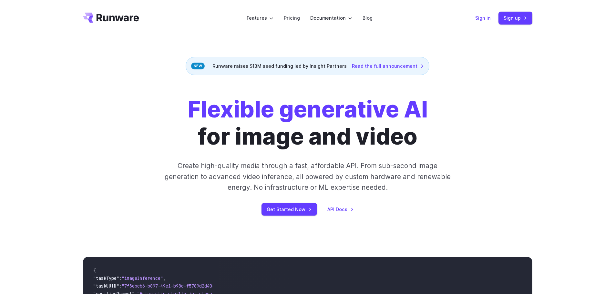 The image size is (615, 294). What do you see at coordinates (388, 66) in the screenshot?
I see `a: Read the full announcement` at bounding box center [388, 66].